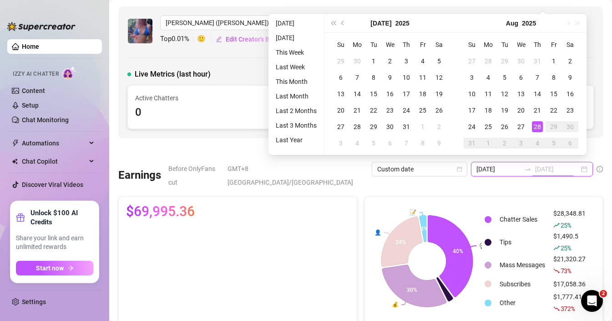  Describe the element at coordinates (521, 127) in the screenshot. I see `td: 2025-08-27` at that location.